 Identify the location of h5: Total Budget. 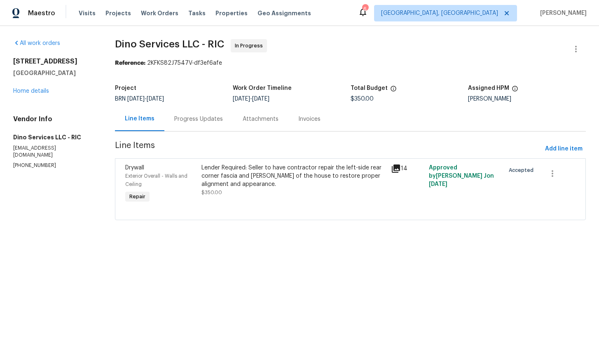
(369, 88).